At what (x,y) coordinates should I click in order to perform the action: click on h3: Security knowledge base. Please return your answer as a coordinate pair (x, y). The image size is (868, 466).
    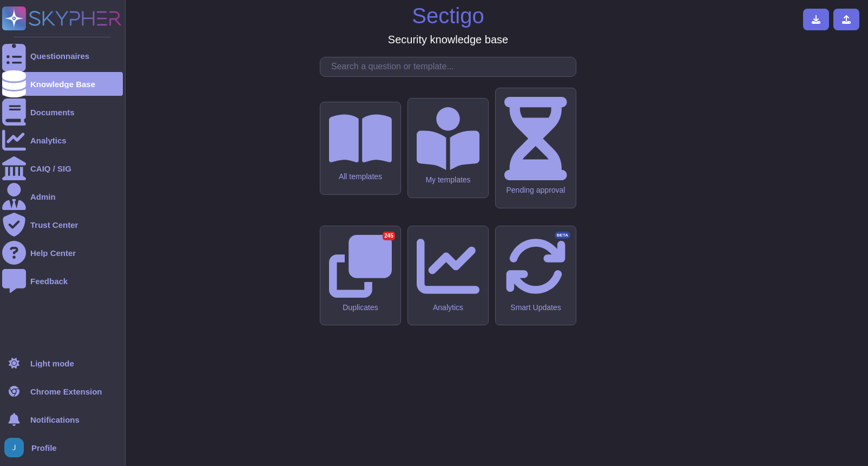
    Looking at the image, I should click on (448, 40).